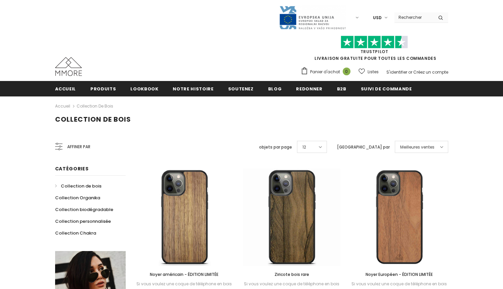  I want to click on a: Ziricote bois rare, so click(292, 275).